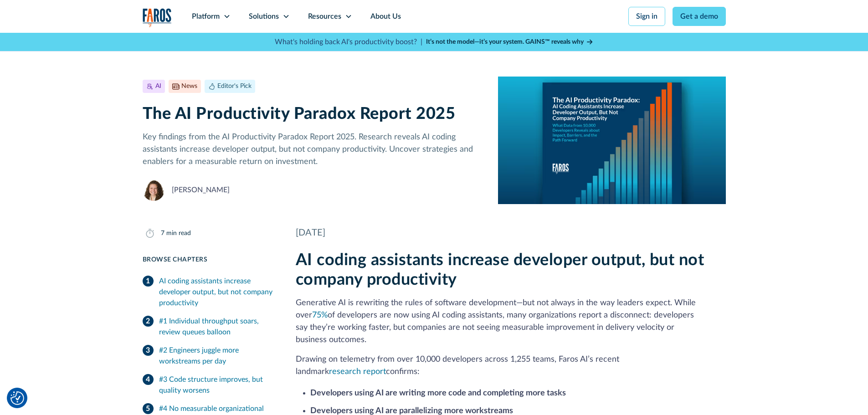  Describe the element at coordinates (348, 42) in the screenshot. I see `p: What's holding back AI's productivity boost? |` at that location.